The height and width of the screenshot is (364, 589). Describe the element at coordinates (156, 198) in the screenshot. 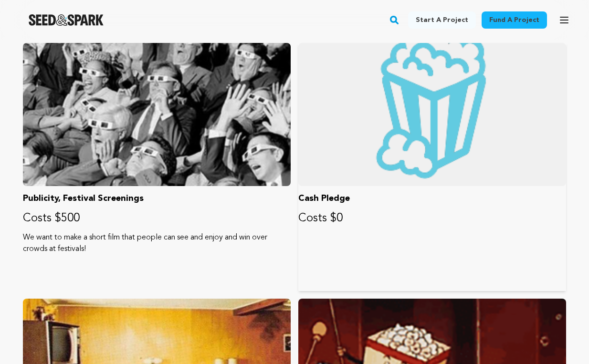

I see `p: Publicity, Festival Screenings` at that location.